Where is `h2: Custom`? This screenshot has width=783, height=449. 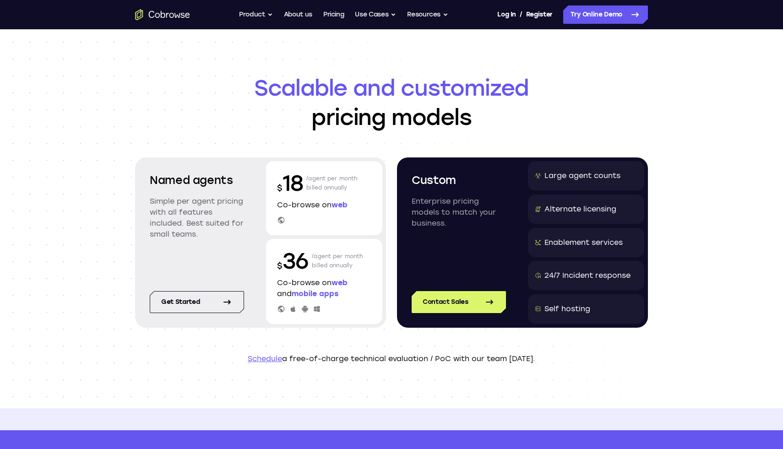 h2: Custom is located at coordinates (459, 180).